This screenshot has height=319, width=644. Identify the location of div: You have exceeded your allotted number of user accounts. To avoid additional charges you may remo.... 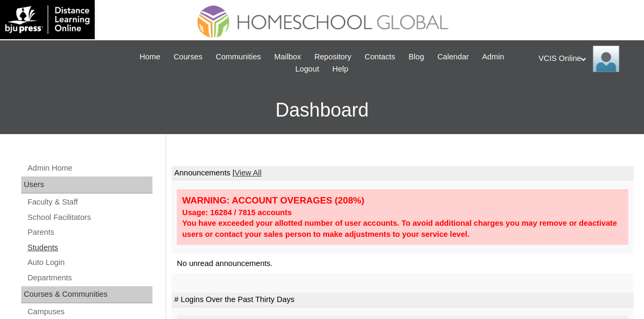
(402, 228).